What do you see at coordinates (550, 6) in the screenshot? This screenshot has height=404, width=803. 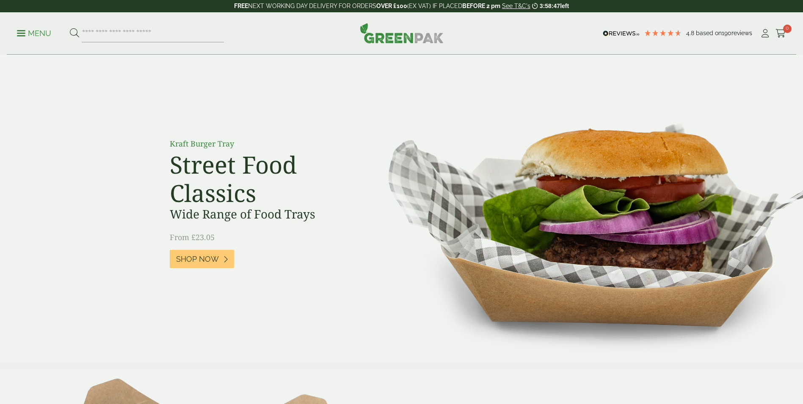 I see `span: 3:58:47` at bounding box center [550, 6].